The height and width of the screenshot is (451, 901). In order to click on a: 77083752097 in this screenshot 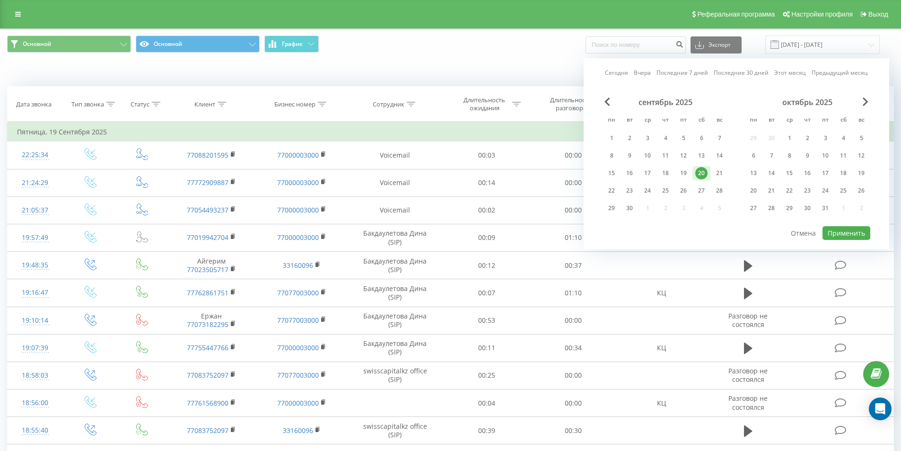, I will do `click(208, 375)`.